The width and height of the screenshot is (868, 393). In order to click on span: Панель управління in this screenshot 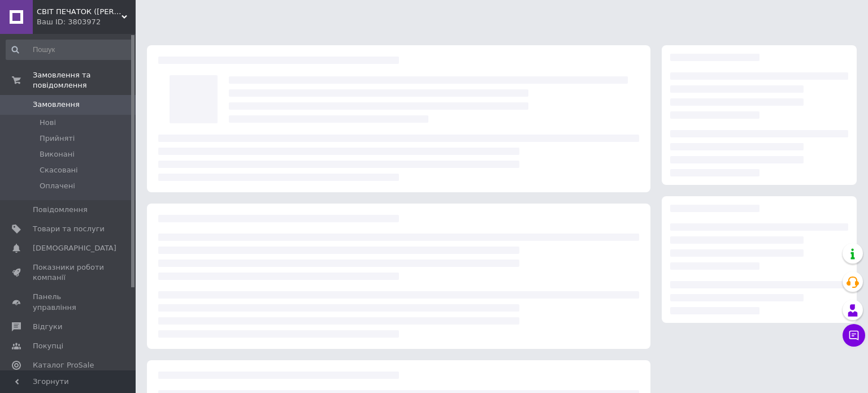, I will do `click(68, 302)`.